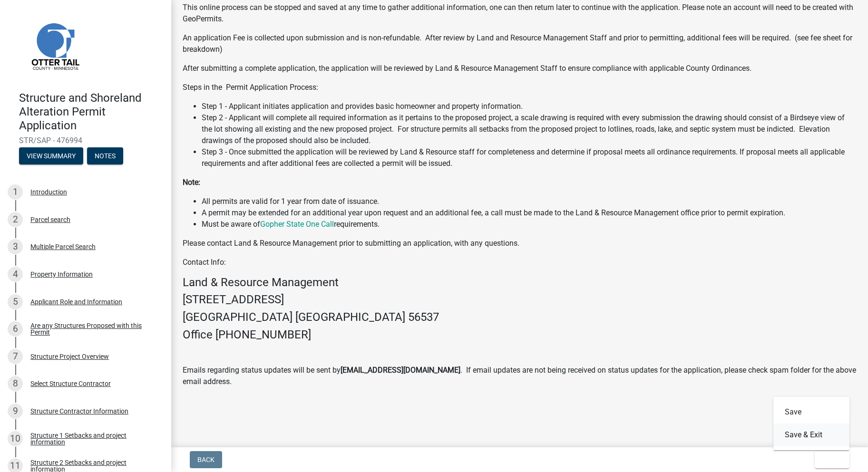 This screenshot has height=472, width=868. Describe the element at coordinates (76, 302) in the screenshot. I see `div: Applicant Role and Information` at that location.